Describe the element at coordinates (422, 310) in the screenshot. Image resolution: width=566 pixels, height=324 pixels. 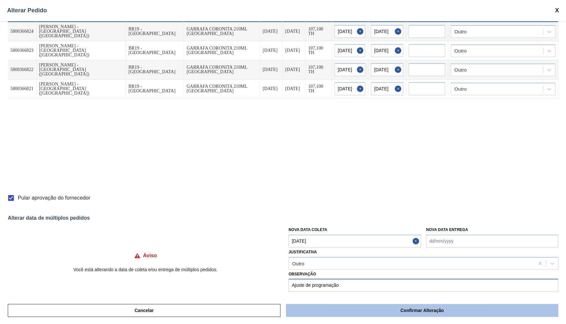
I see `button: Confirmar Alteração` at that location.